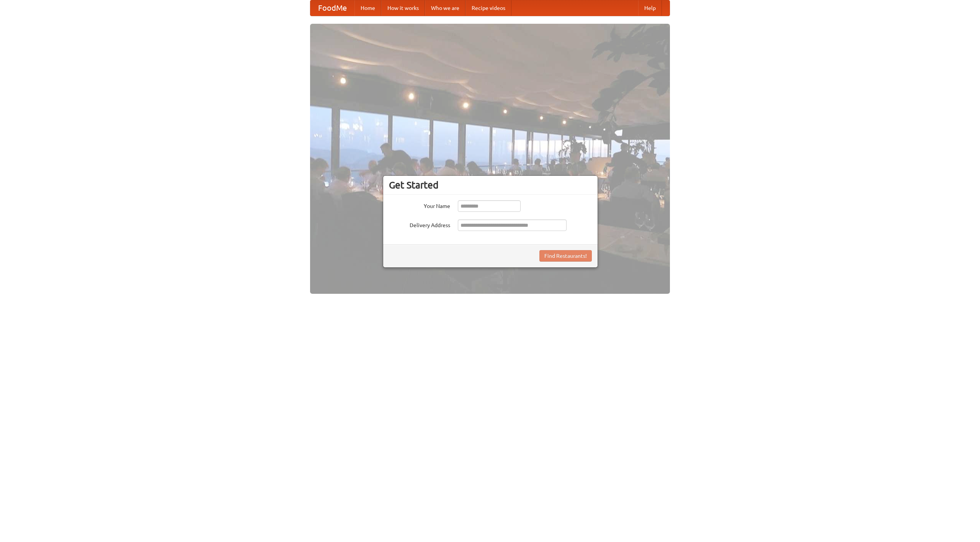  Describe the element at coordinates (491, 185) in the screenshot. I see `h3: Get Started` at that location.